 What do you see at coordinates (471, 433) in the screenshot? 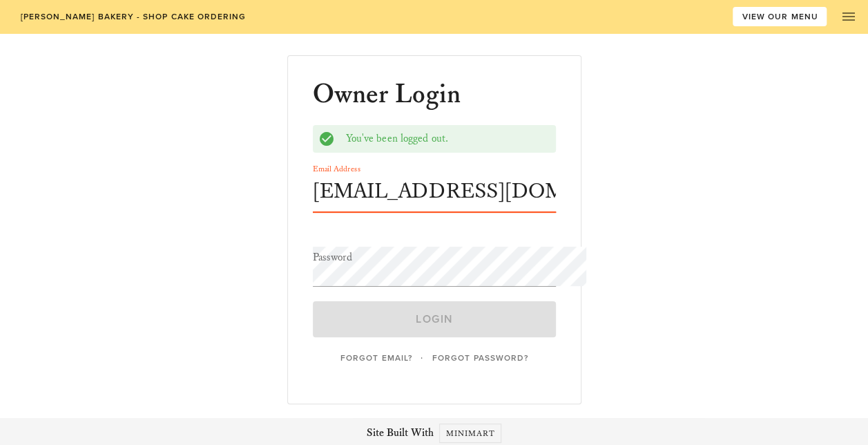
I see `span: Minimart` at bounding box center [471, 433].